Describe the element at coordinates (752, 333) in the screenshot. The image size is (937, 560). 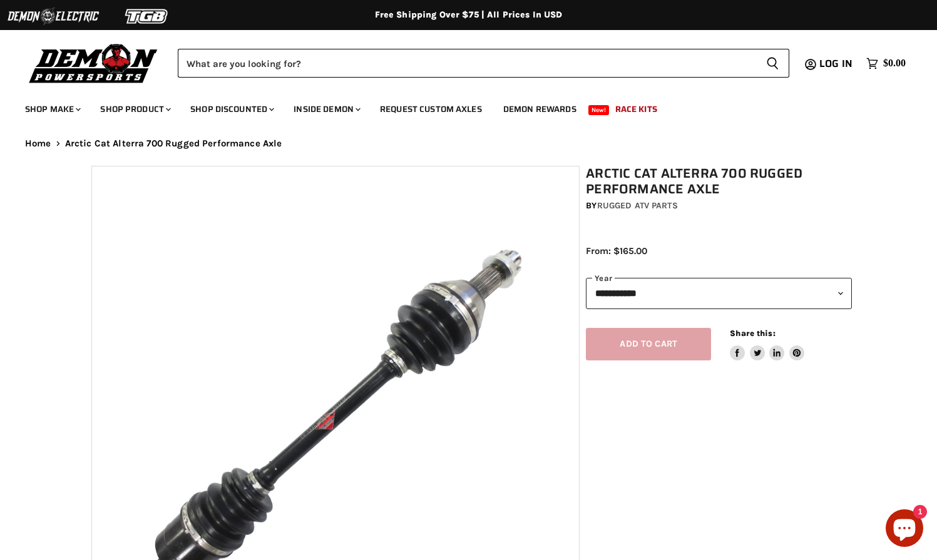
I see `span: Share this:` at that location.